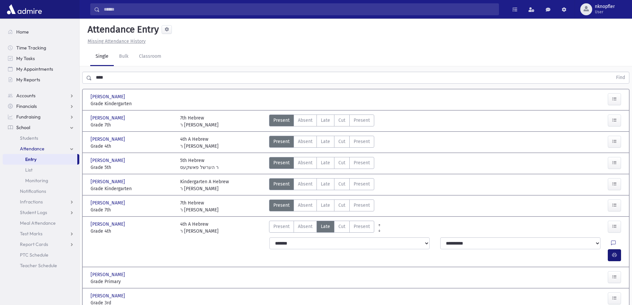  Describe the element at coordinates (605, 7) in the screenshot. I see `span: nknopfler` at that location.